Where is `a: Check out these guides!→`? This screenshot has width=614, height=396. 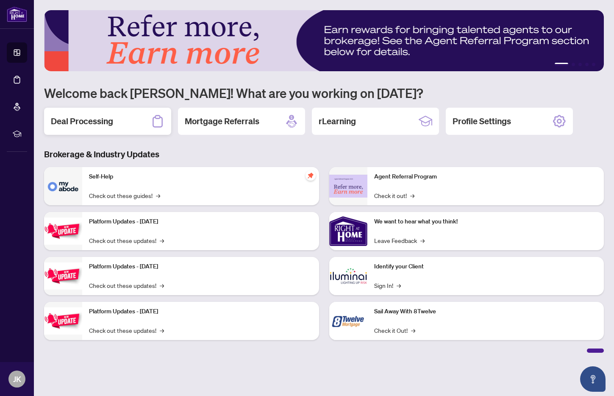
a: Check out these guides!→ is located at coordinates (125, 196).